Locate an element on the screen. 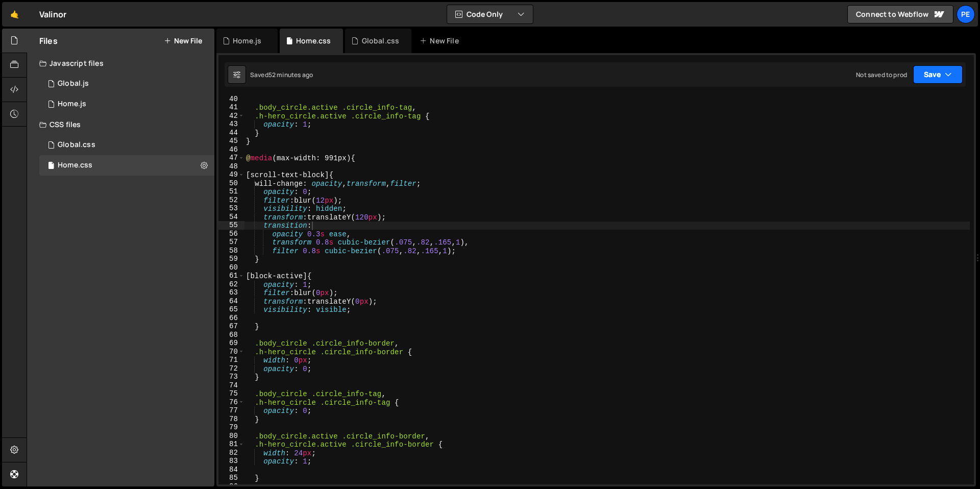 The image size is (980, 489). div: New File is located at coordinates (441, 41).